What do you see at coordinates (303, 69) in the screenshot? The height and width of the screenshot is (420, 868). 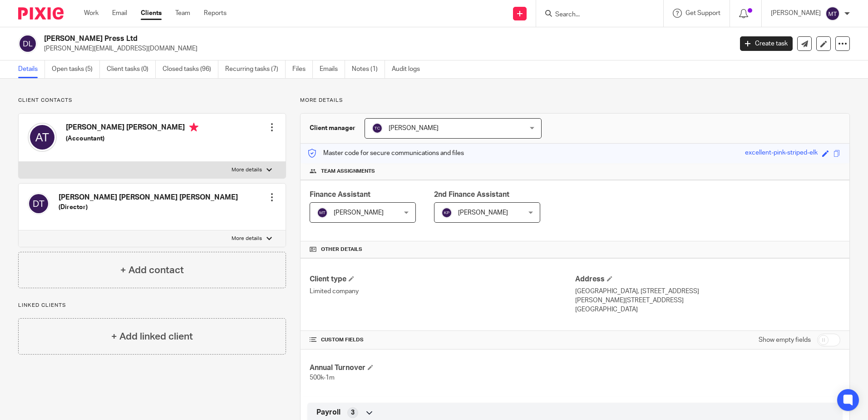 I see `a: Files` at bounding box center [303, 69].